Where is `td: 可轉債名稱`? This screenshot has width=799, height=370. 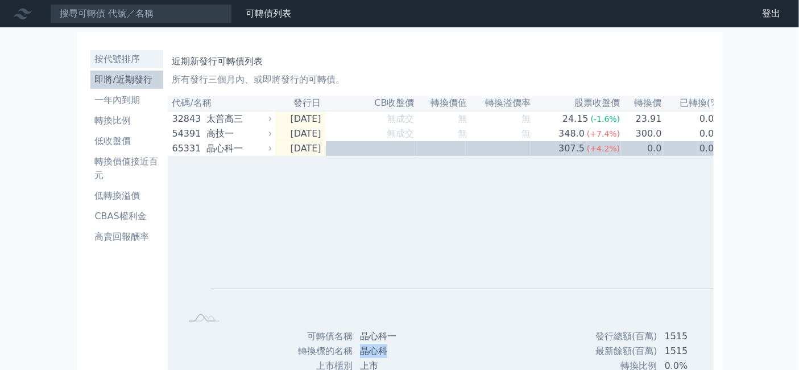 td: 可轉債名稱 is located at coordinates (298, 336).